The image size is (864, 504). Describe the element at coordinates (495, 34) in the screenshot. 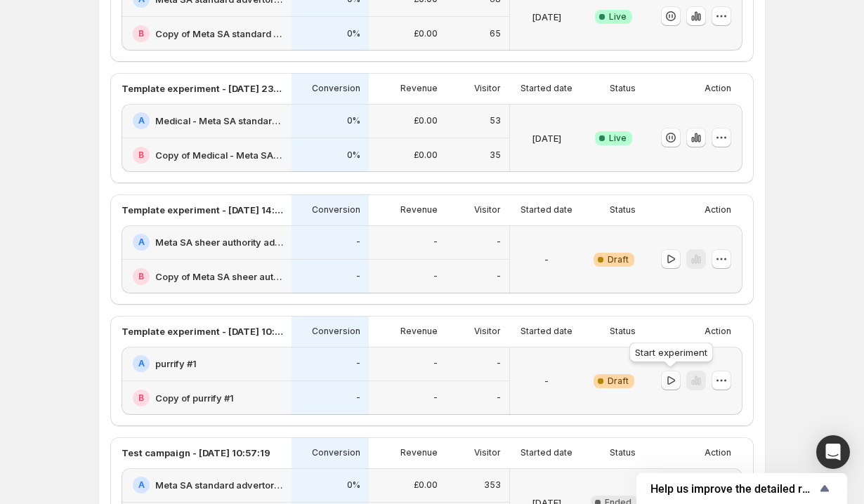

I see `p: 65` at that location.